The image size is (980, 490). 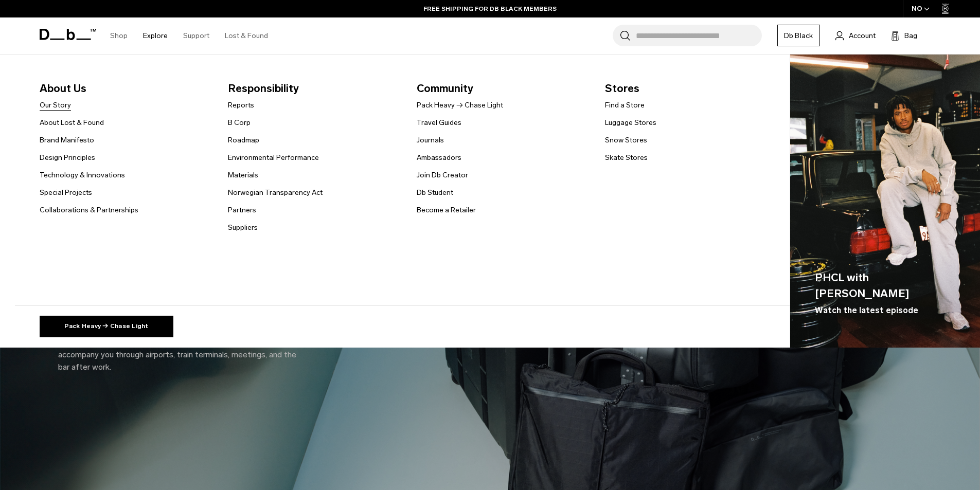 What do you see at coordinates (247, 36) in the screenshot?
I see `a: Lost & Found` at bounding box center [247, 36].